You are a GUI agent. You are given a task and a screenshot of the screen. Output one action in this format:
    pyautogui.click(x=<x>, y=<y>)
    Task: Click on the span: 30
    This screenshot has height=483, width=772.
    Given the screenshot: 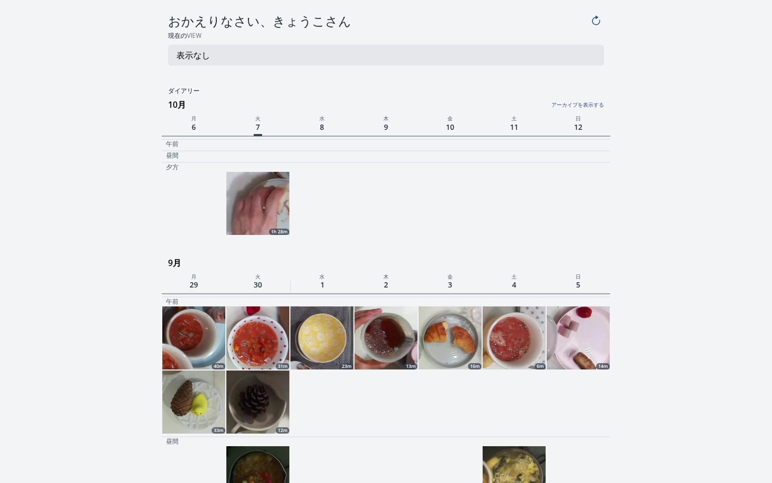 What is the action you would take?
    pyautogui.click(x=258, y=284)
    